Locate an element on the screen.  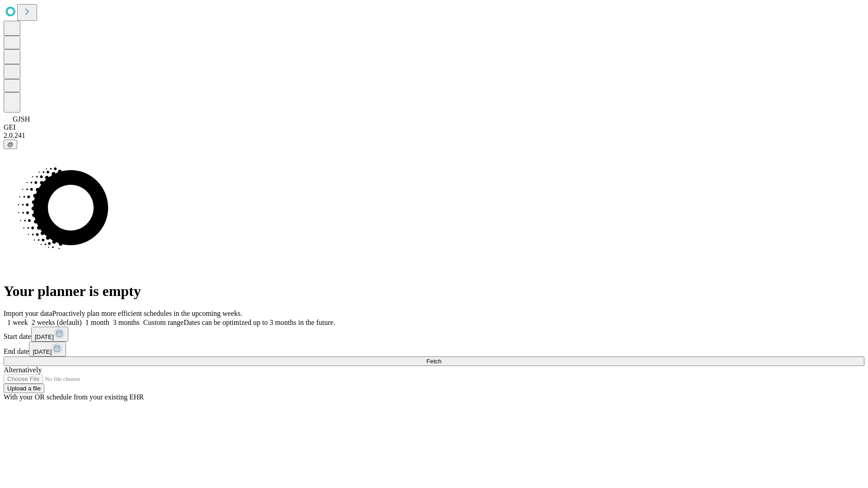
div: GEI is located at coordinates (434, 128).